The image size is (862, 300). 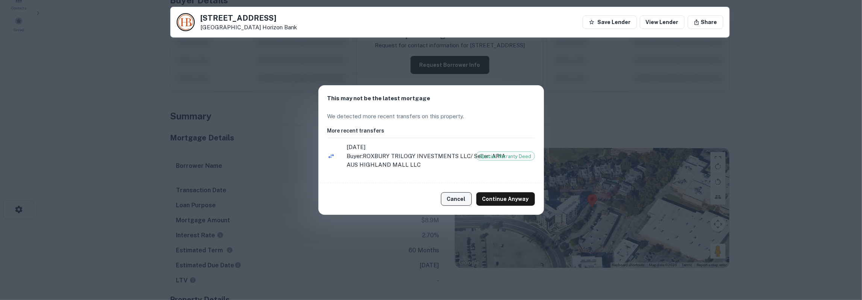 I want to click on p: Buyer: ROXBURY TRILOGY INVESTMENTS LLC / Seller: ARIA AUS HIGHLAND MALL LLC, so click(x=432, y=161).